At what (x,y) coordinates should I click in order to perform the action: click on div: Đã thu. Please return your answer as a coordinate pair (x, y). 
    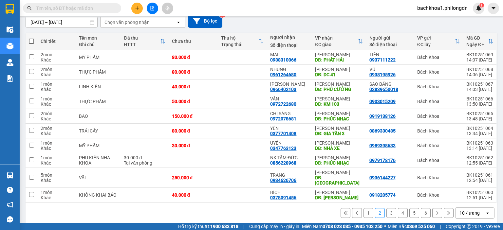
    Looking at the image, I should click on (142, 38).